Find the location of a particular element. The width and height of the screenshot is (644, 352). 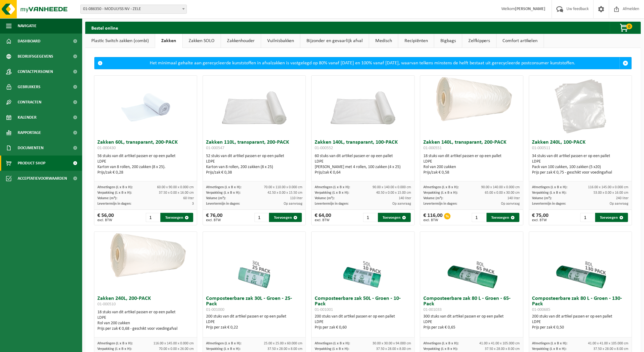

span: 3 is located at coordinates (193, 204).